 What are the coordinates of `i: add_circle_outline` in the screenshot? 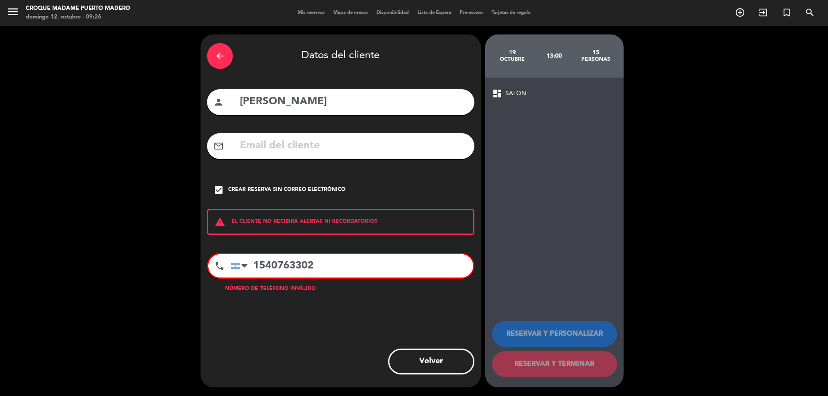 It's located at (740, 13).